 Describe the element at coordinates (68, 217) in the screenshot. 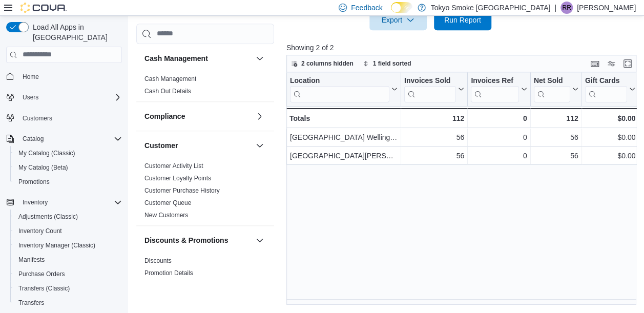

I see `button: Adjustments (Classic)` at that location.